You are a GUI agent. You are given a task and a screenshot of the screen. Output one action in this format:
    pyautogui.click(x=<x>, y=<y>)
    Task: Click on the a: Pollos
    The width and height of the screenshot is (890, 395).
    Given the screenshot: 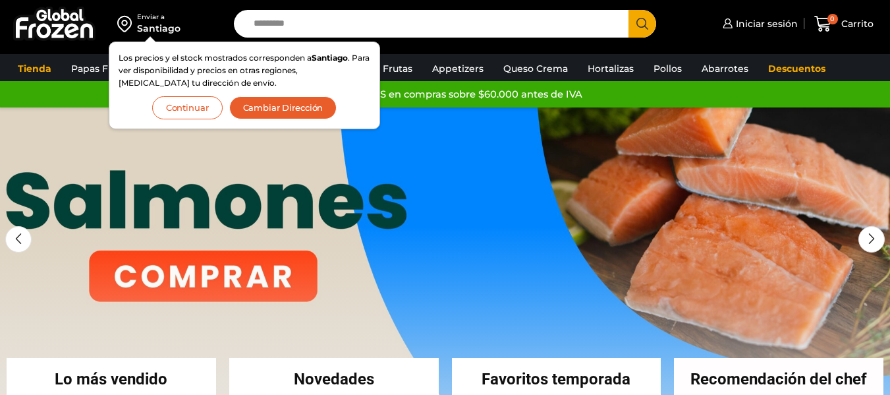 What is the action you would take?
    pyautogui.click(x=668, y=69)
    